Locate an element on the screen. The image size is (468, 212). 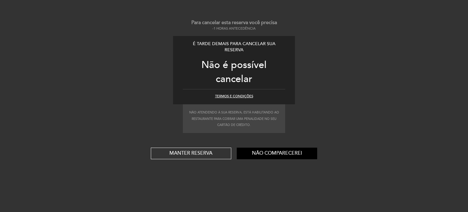
button: Não comparecerei is located at coordinates (277, 153).